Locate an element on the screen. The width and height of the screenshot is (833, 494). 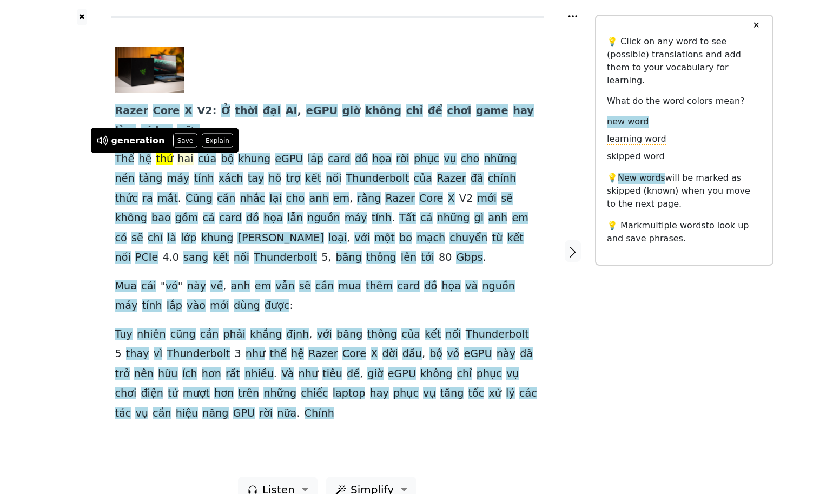
span: hữu is located at coordinates (168, 374).